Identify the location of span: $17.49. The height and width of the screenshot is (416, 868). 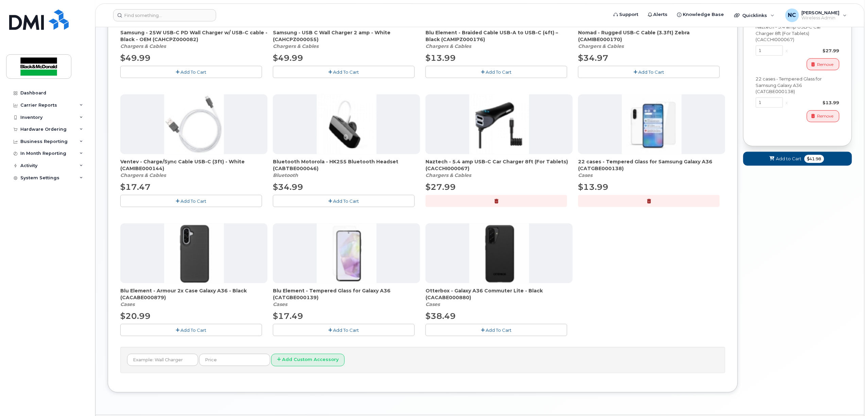
(288, 316).